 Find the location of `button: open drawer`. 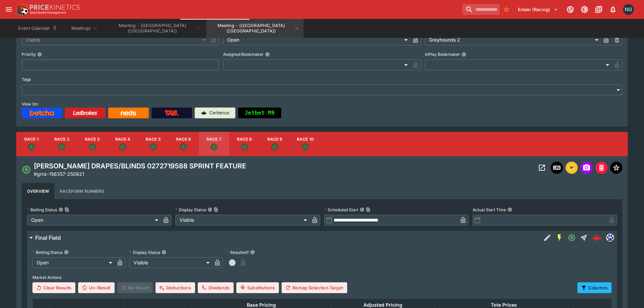

button: open drawer is located at coordinates (8, 9).